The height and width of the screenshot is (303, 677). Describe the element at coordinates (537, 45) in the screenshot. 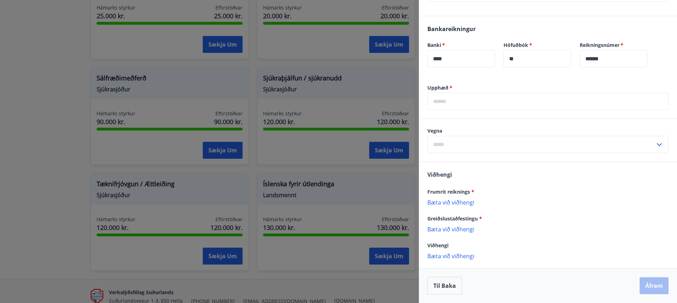

I see `label: Höfuðbók` at that location.